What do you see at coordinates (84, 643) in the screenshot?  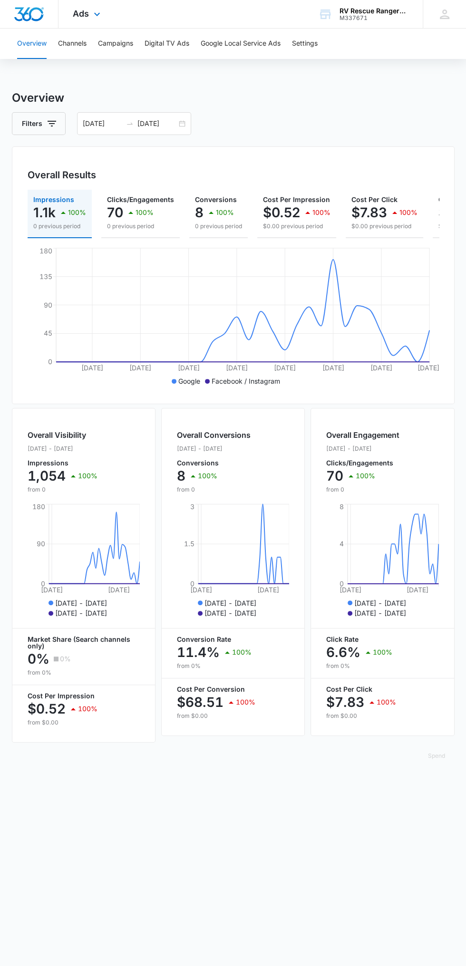 I see `p: Market Share (Search channels only)` at bounding box center [84, 643].